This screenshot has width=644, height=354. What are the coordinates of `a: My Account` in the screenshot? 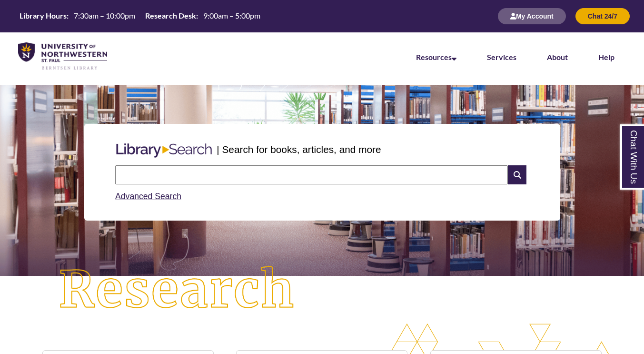 It's located at (531, 16).